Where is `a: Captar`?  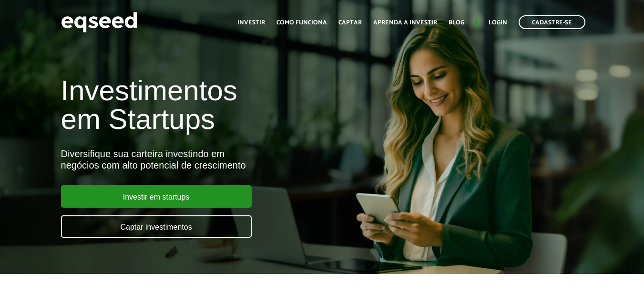 a: Captar is located at coordinates (350, 22).